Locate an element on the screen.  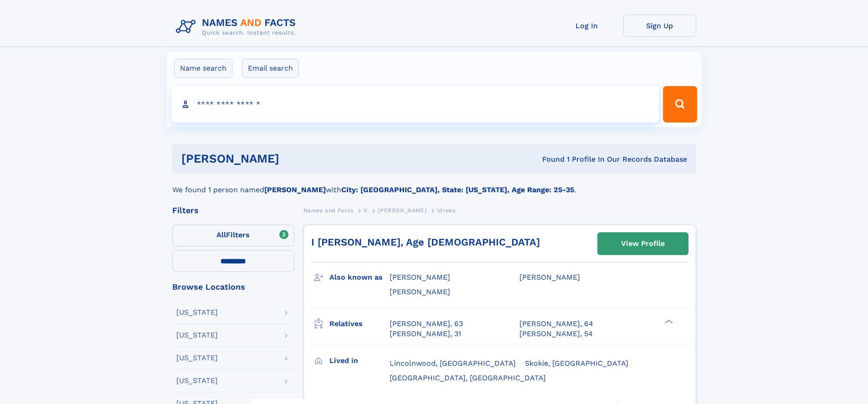
button: Search Button is located at coordinates (679, 104).